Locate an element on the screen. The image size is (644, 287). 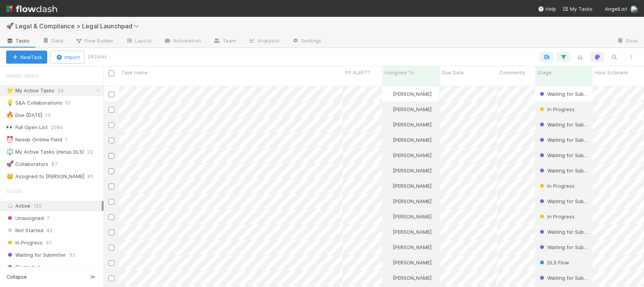
span: Task name is located at coordinates (134, 72).